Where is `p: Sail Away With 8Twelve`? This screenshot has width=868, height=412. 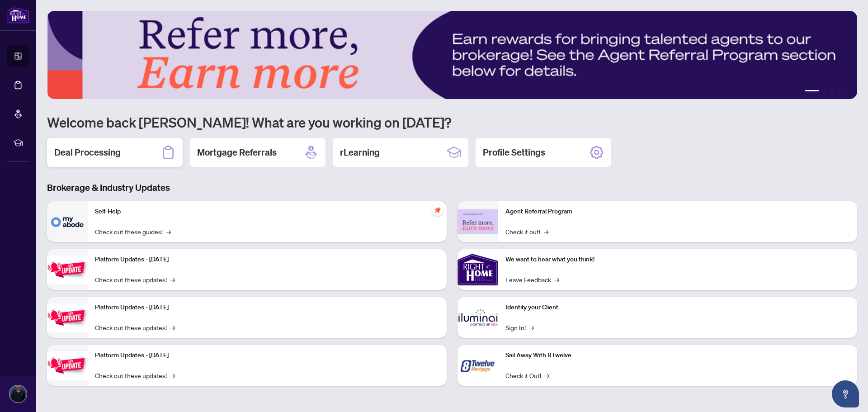
p: Sail Away With 8Twelve is located at coordinates (678, 356).